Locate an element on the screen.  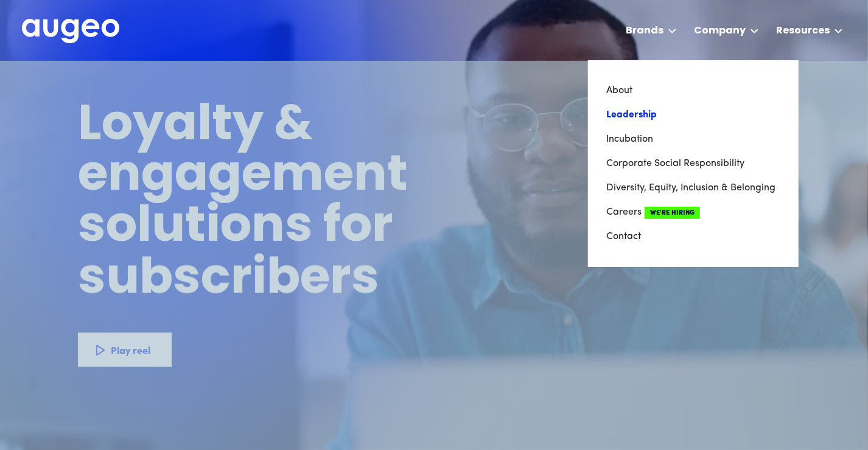
a: About is located at coordinates (693, 91).